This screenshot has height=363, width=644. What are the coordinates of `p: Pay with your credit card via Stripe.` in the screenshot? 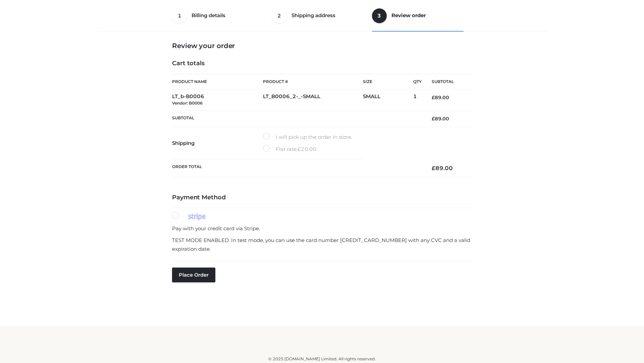 It's located at (322, 229).